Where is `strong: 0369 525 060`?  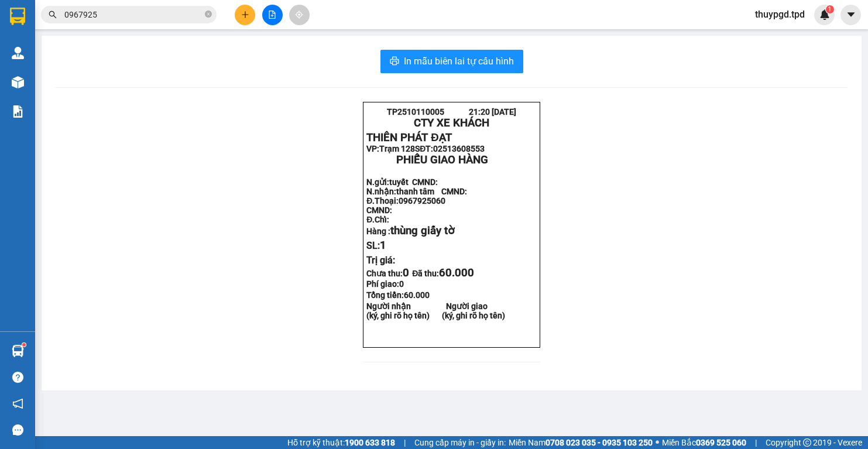
strong: 0369 525 060 is located at coordinates (721, 442).